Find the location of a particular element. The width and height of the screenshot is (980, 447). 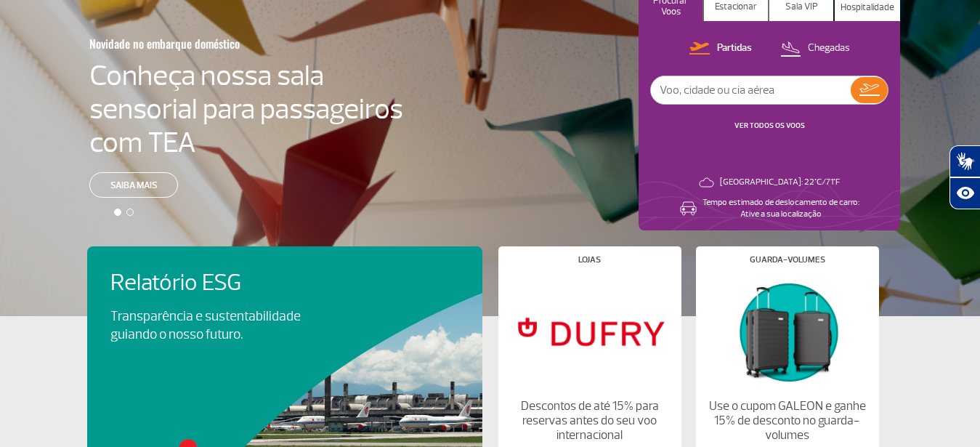

p: Hospitalidade is located at coordinates (868, 8).